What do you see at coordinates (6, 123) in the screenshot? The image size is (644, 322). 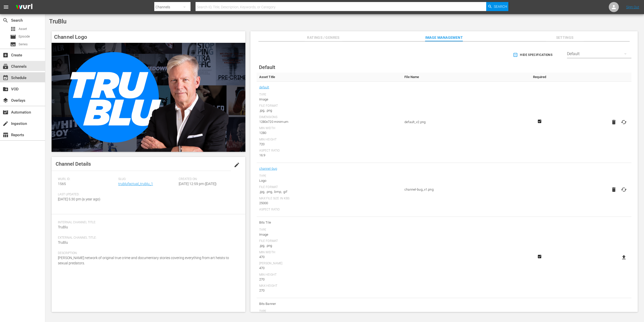 I see `span: Ingestion` at bounding box center [6, 123].